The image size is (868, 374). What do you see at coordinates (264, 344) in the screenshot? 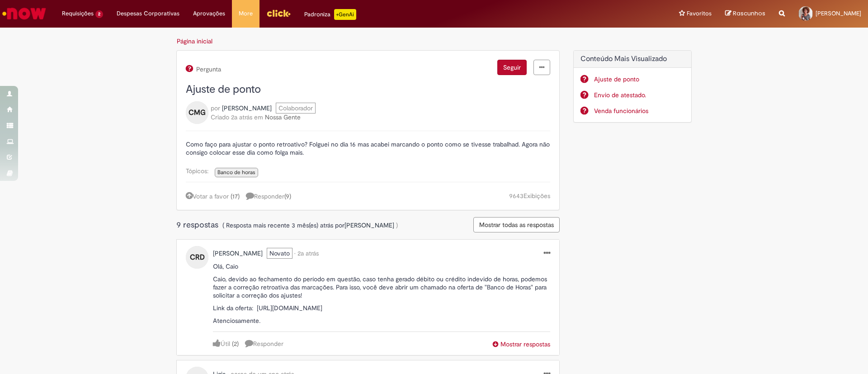
I see `a: Responder` at bounding box center [264, 344].